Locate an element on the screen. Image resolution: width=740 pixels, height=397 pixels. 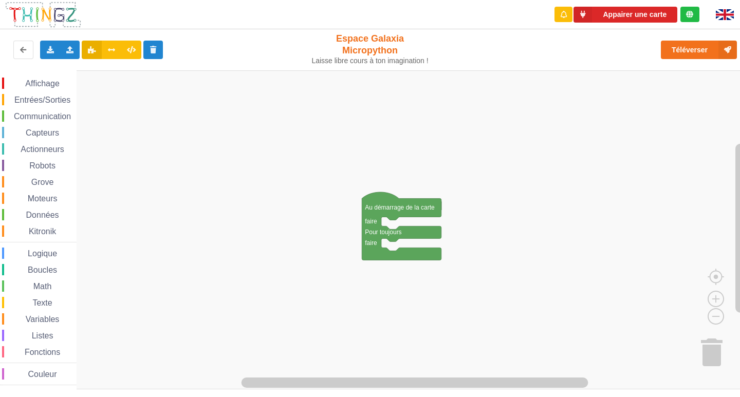
div: Espace Galaxia Micropython is located at coordinates (370, 49).